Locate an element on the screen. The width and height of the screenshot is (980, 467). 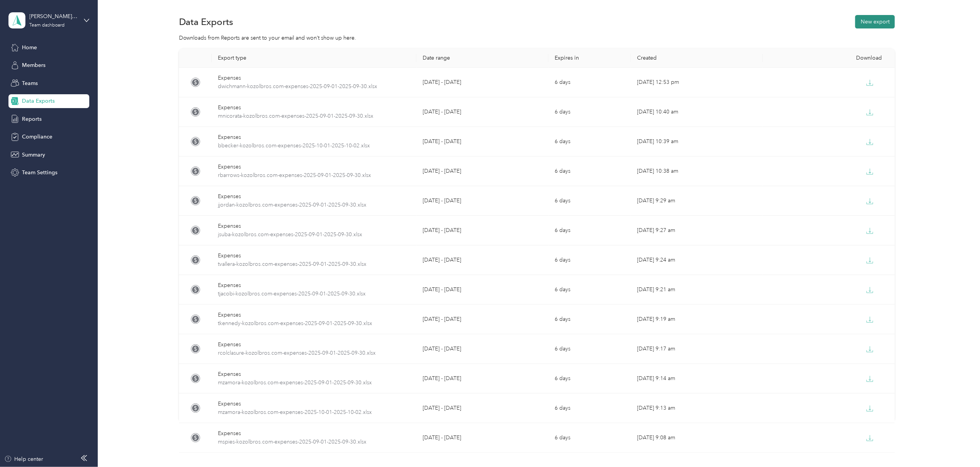
div: Team dashboard is located at coordinates (47, 25).